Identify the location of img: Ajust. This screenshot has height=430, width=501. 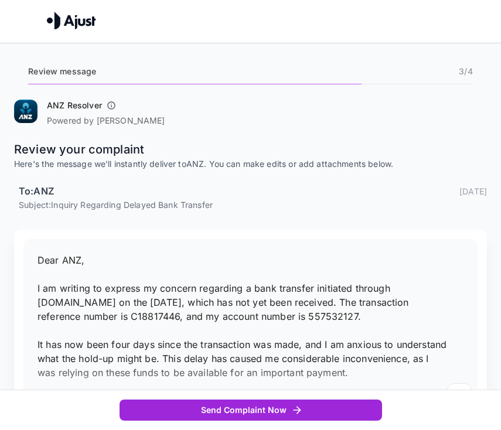
(71, 21).